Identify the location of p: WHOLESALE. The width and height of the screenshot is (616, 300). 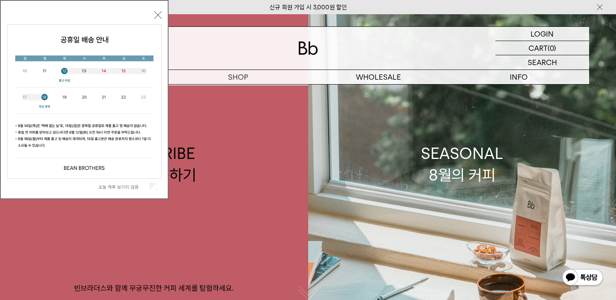
(378, 77).